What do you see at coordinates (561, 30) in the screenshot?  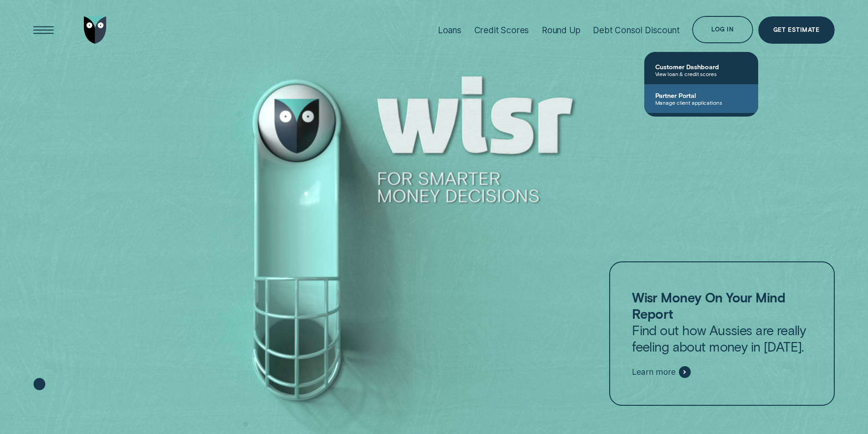 I see `div: Round Up` at bounding box center [561, 30].